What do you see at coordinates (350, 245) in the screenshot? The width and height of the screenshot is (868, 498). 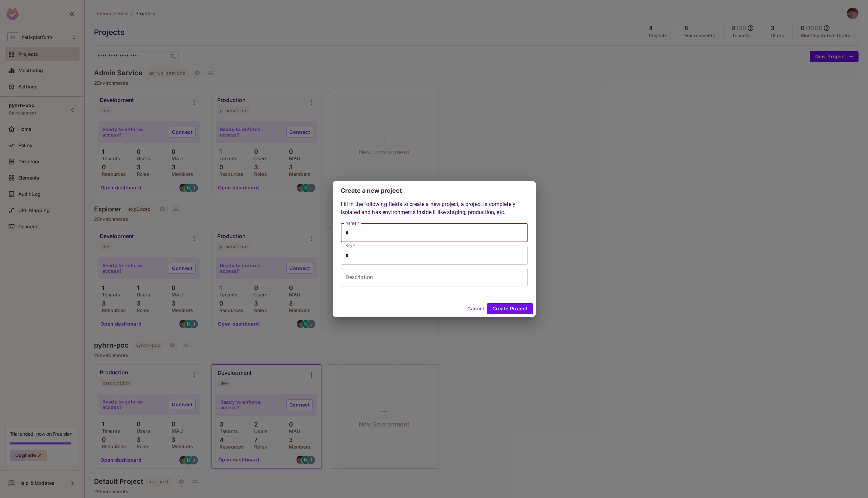 I see `label: Key *` at bounding box center [350, 245].